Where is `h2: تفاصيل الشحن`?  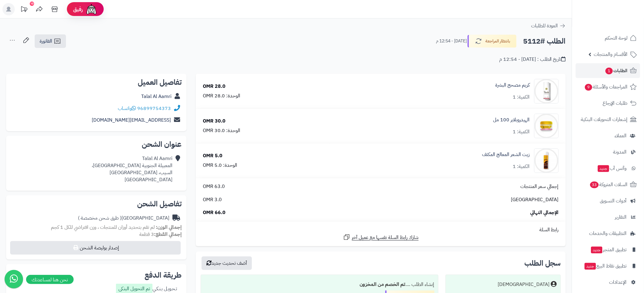 h2: تفاصيل الشحن is located at coordinates (97, 204).